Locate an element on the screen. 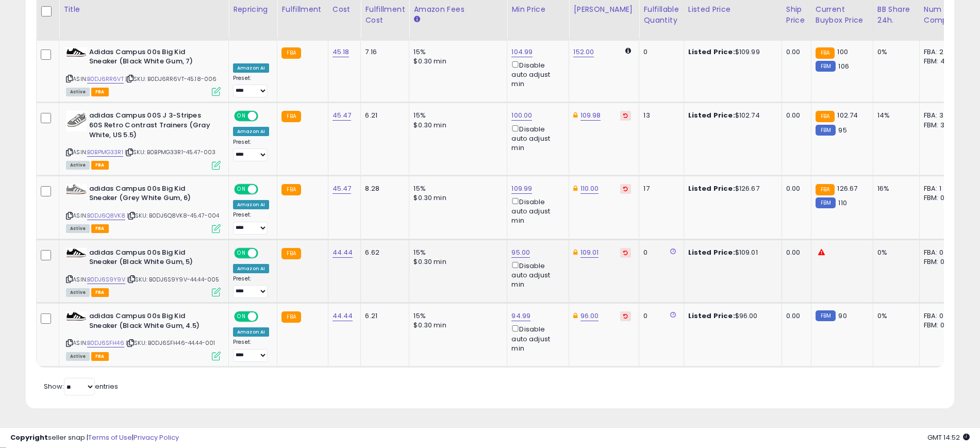 Image resolution: width=980 pixels, height=448 pixels. span: 106 is located at coordinates (843, 66).